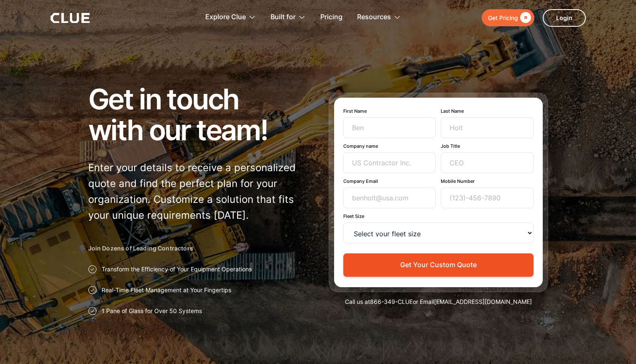 The height and width of the screenshot is (364, 636). Describe the element at coordinates (390, 111) in the screenshot. I see `label: First Name` at that location.